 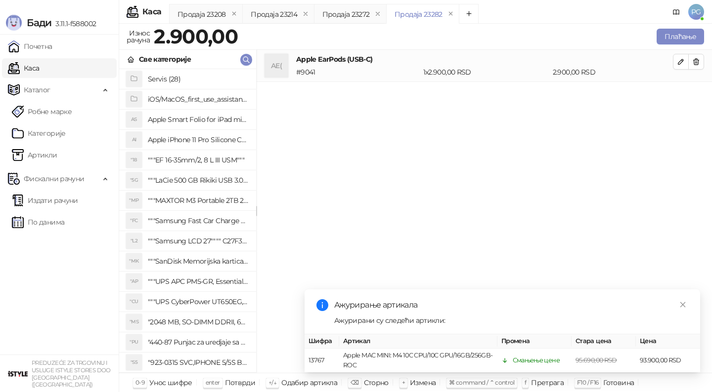 What do you see at coordinates (134, 180) in the screenshot?
I see `div: "5G` at bounding box center [134, 180].